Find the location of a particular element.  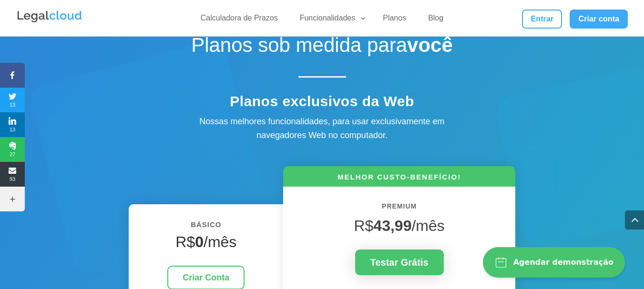

strong: 0 is located at coordinates (199, 242).